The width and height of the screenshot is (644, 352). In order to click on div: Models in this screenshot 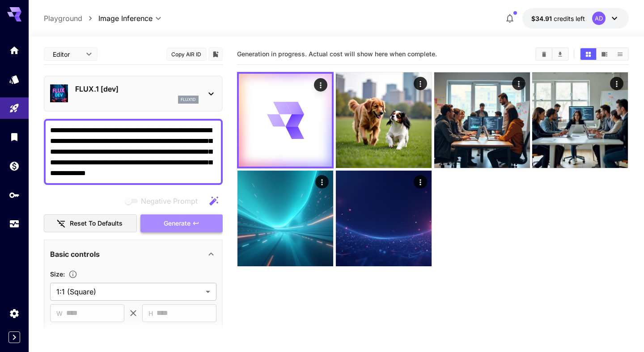, I will do `click(14, 79)`.